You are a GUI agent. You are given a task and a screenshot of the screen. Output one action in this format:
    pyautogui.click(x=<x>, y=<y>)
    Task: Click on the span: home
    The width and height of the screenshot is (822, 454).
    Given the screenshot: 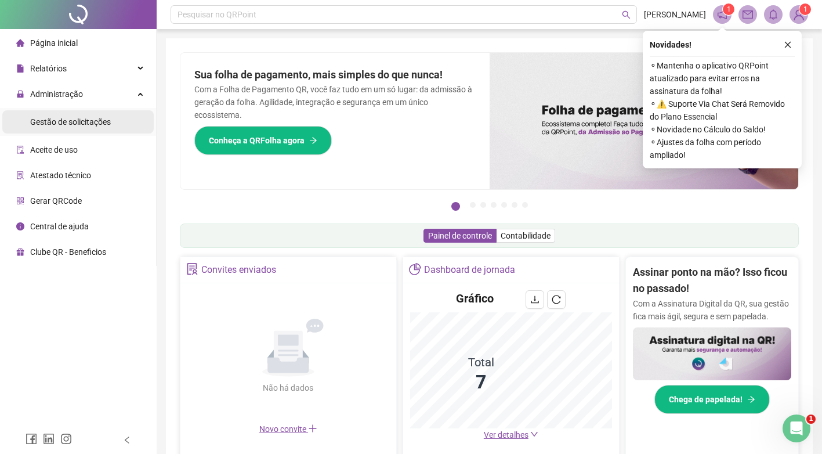 What is the action you would take?
    pyautogui.click(x=20, y=43)
    